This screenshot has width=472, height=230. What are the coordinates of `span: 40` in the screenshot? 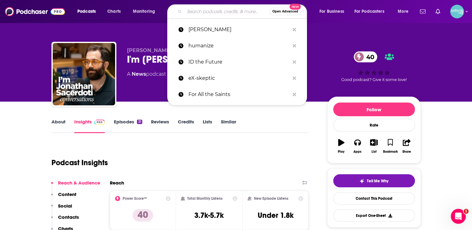 It's located at (368, 57).